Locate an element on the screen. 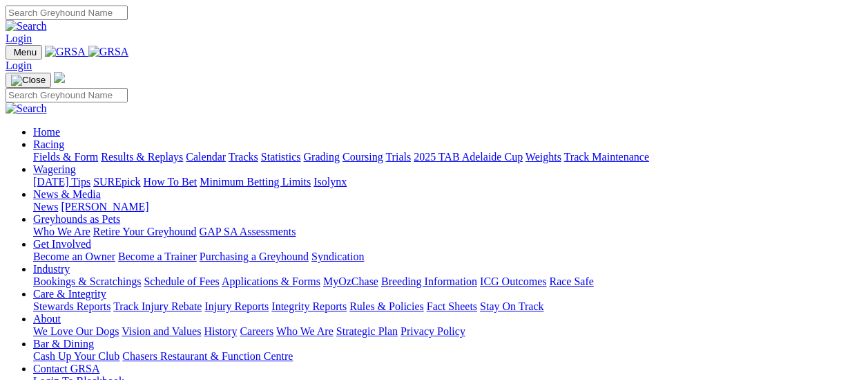 Image resolution: width=868 pixels, height=380 pixels. a: Industry is located at coordinates (51, 268).